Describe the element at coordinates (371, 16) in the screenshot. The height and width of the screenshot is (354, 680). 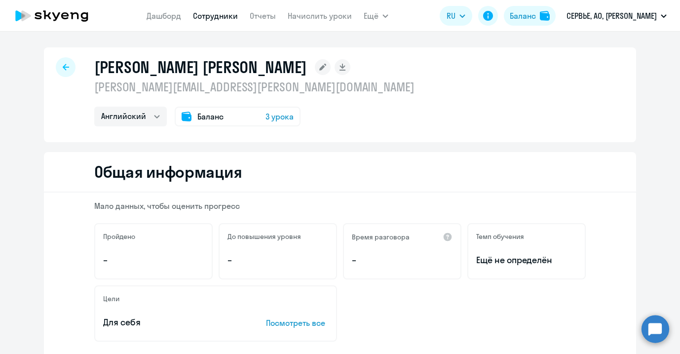
I see `span: Ещё` at that location.